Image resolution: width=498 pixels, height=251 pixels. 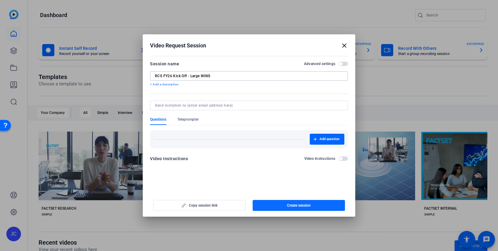 I want to click on div: Video Instructions, so click(x=169, y=159).